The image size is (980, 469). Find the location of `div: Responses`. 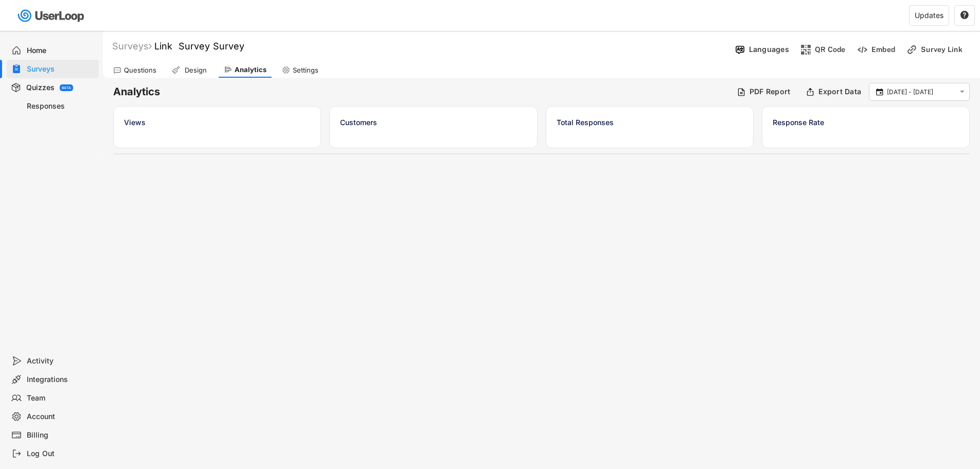

div: Responses is located at coordinates (60, 106).